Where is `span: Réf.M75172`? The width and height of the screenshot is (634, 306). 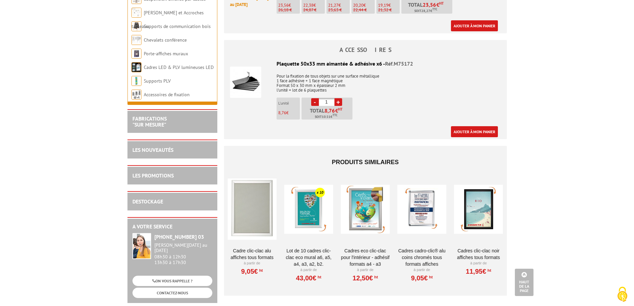
span: Réf.M75172 is located at coordinates (399, 64).